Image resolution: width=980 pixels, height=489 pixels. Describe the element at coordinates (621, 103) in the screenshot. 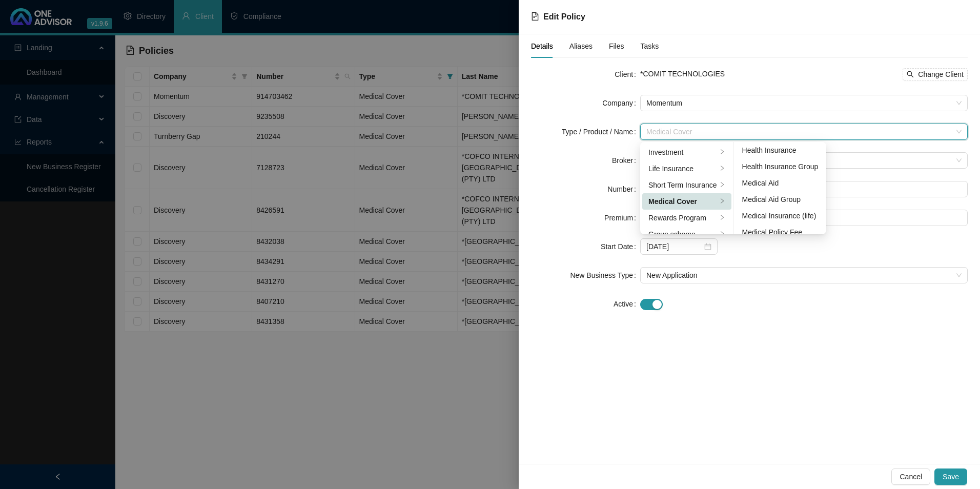

I see `label: Company` at that location.